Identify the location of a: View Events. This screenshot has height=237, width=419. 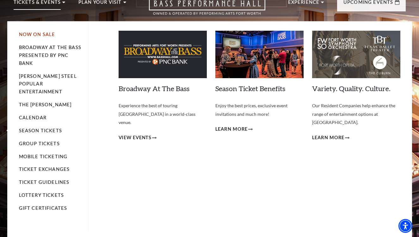
(137, 137).